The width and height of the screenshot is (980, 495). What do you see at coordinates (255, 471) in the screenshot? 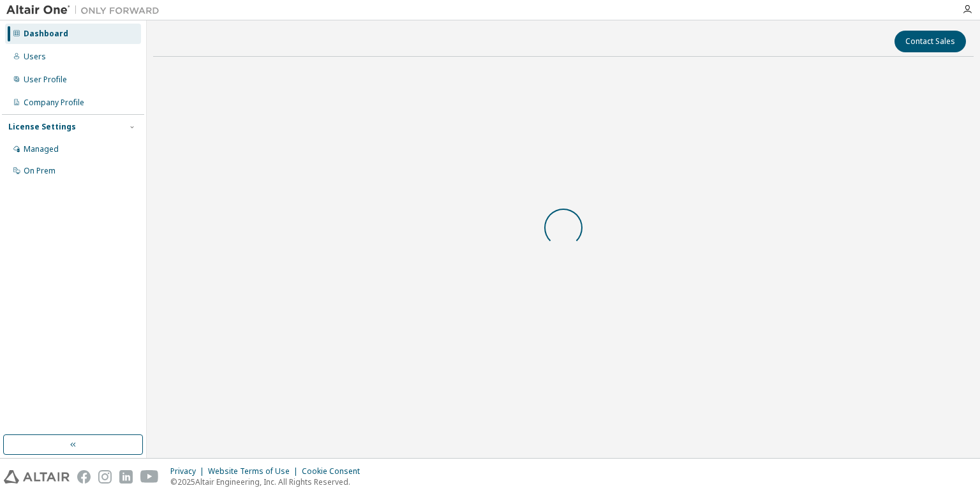
I see `div: Website Terms of Use` at bounding box center [255, 471].